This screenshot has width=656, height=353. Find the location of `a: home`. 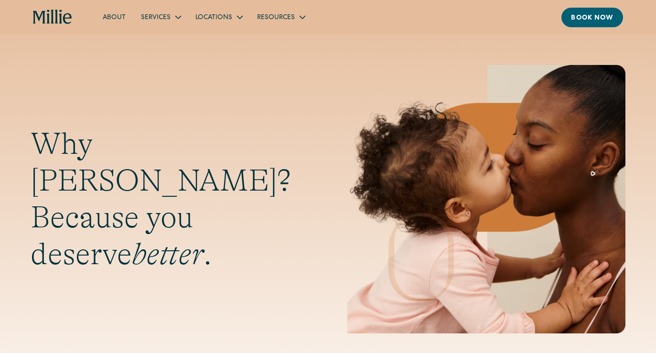

a: home is located at coordinates (53, 17).